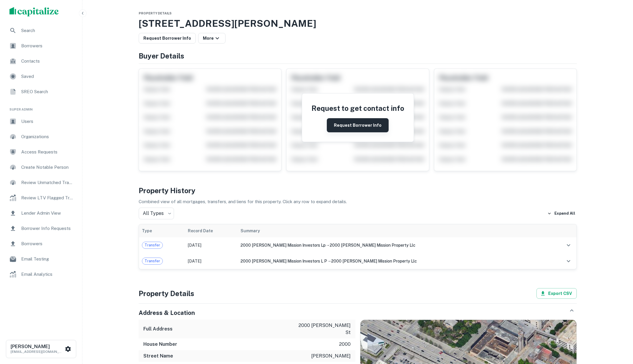  I want to click on div: Create Notable Person, so click(41, 167).